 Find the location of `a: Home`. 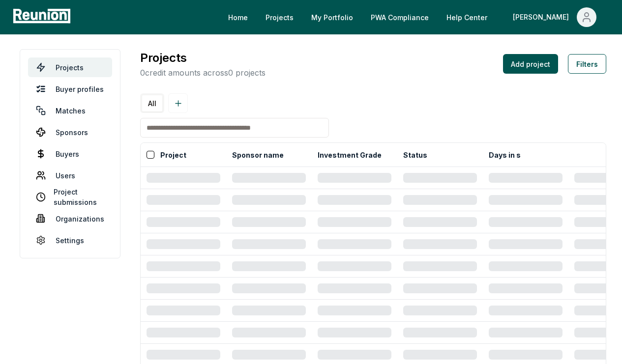

a: Home is located at coordinates (238, 17).